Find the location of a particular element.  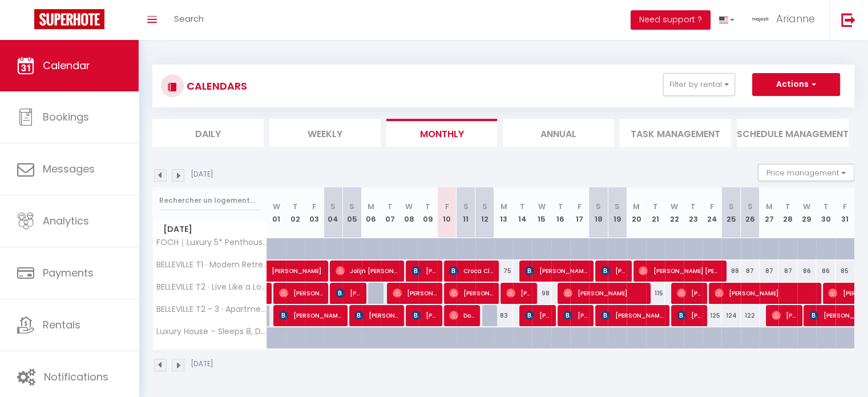

button: Filter by rental is located at coordinates (699, 85).